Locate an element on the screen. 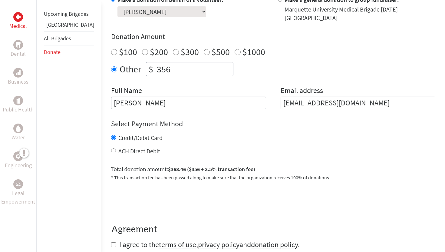 This screenshot has width=445, height=252. input: Enter Amount is located at coordinates (194, 69).